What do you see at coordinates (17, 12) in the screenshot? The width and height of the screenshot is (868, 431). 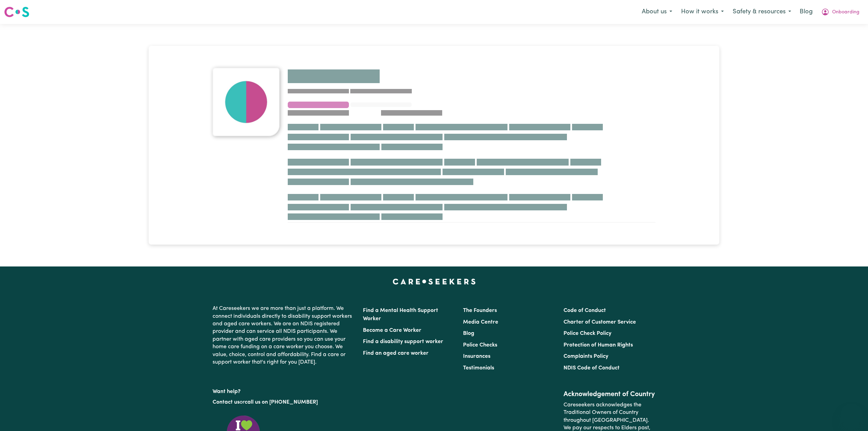 I see `a: Careseekers logo` at bounding box center [17, 12].